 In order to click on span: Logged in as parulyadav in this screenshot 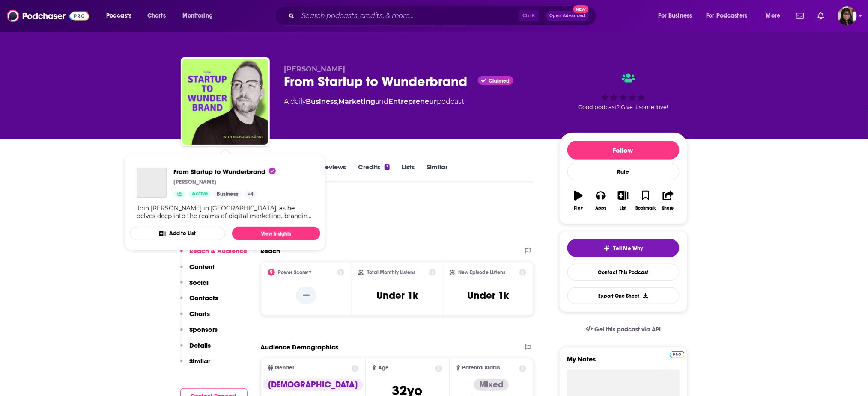, I will do `click(847, 16)`.